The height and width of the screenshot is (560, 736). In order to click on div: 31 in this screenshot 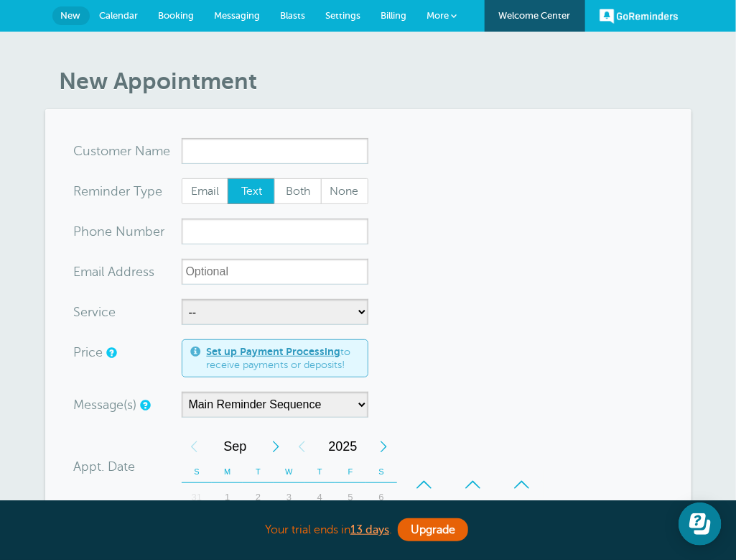, I will do `click(197, 497)`.